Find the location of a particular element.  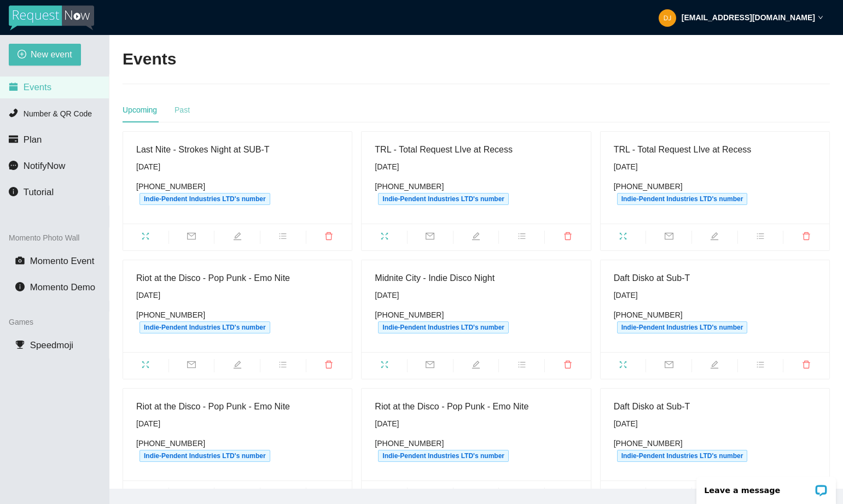

div: Last Nite - Strokes Night at SUB-T is located at coordinates (237, 149).